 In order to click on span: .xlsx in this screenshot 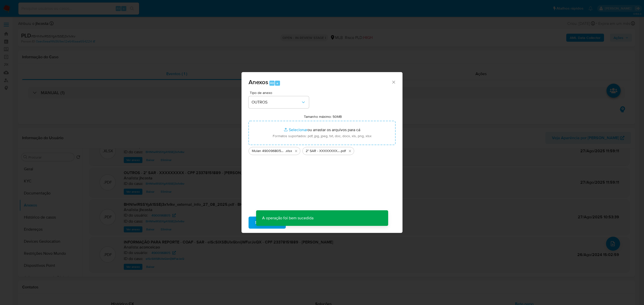, I will do `click(289, 151)`.